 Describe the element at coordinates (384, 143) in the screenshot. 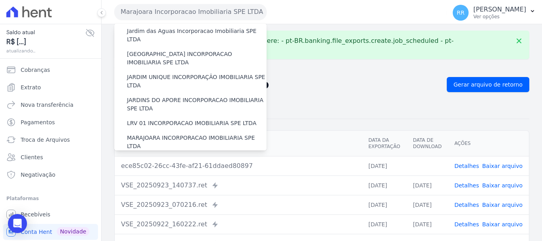

I see `th: Data da Exportação` at that location.